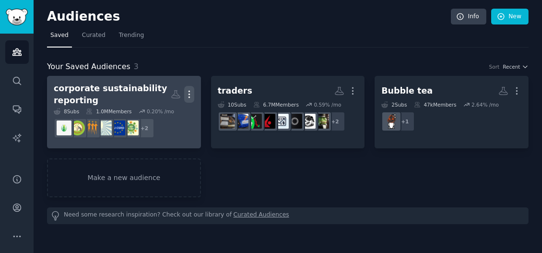 This screenshot has width=542, height=253. What do you see at coordinates (235, 91) in the screenshot?
I see `div: traders` at bounding box center [235, 91].